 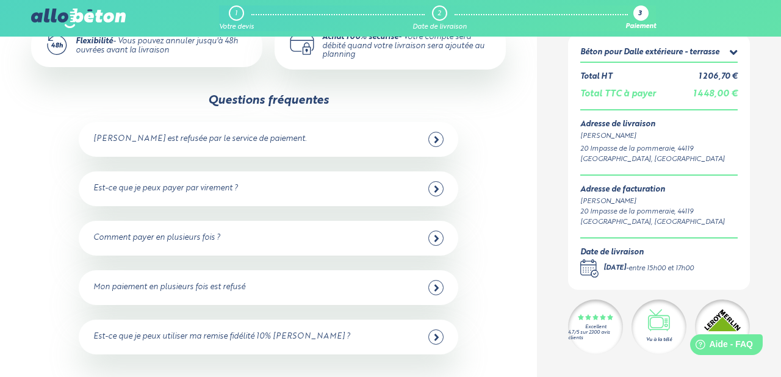 What do you see at coordinates (659, 124) in the screenshot?
I see `div: Adresse de livraison` at bounding box center [659, 124].